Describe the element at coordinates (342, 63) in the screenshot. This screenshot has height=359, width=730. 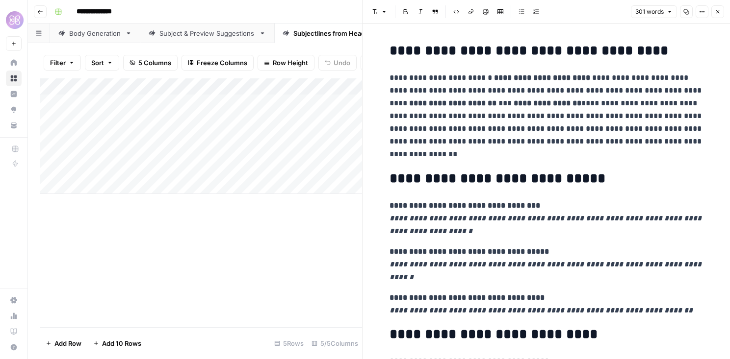
I see `span: Undo` at that location.